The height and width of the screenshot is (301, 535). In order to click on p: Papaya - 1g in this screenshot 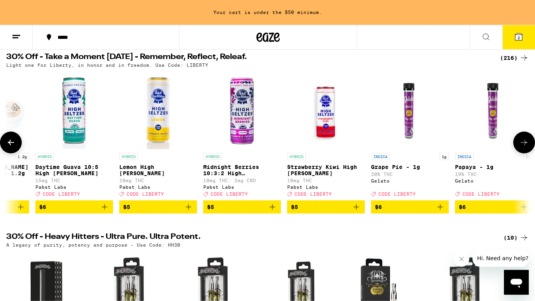, I will do `click(494, 167)`.